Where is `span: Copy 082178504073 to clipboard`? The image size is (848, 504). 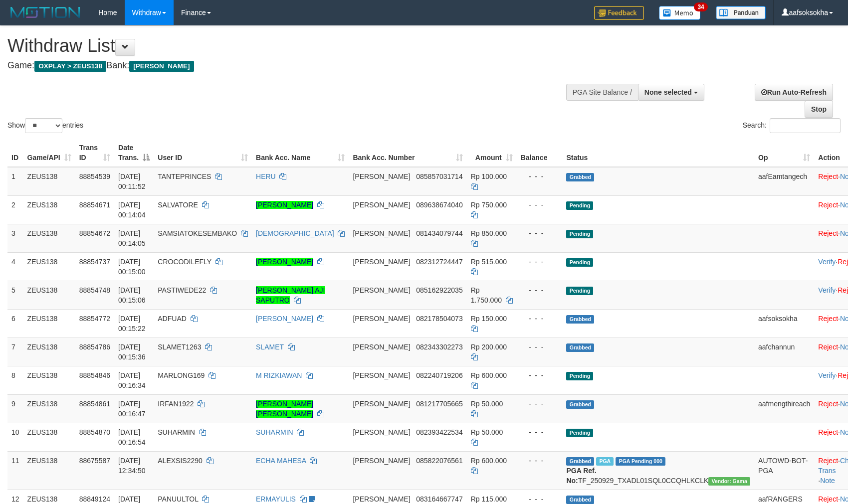
span: Copy 082178504073 to clipboard is located at coordinates (439, 318).